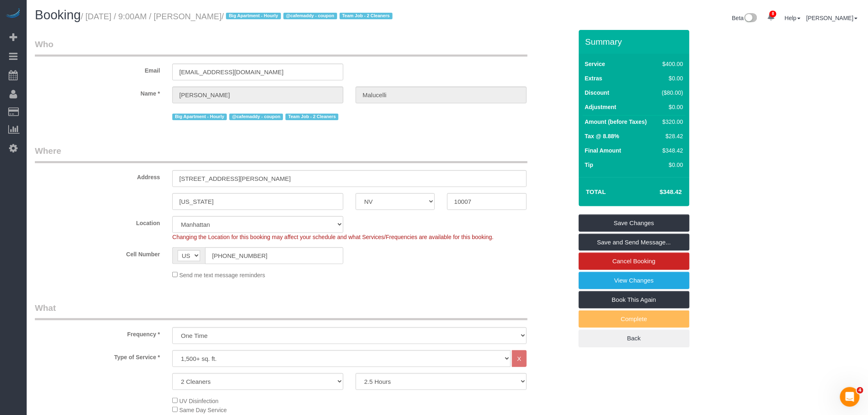 The height and width of the screenshot is (415, 868). What do you see at coordinates (97, 333) in the screenshot?
I see `label: Frequency *` at bounding box center [97, 333].